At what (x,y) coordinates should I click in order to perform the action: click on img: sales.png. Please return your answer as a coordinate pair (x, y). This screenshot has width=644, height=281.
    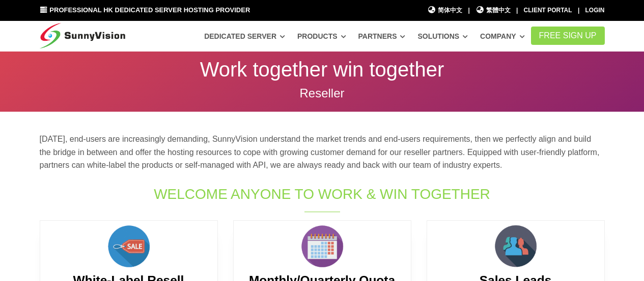
    Looking at the image, I should click on (129, 246).